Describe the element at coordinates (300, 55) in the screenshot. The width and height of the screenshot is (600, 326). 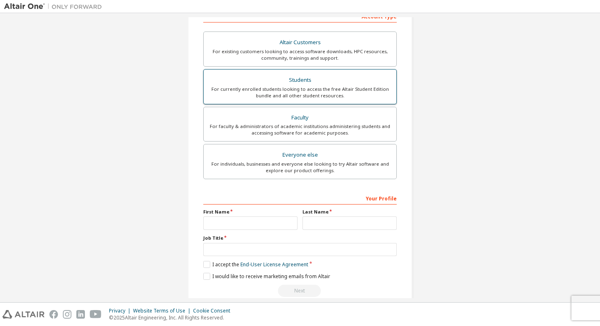
I see `div: For existing customers looking to access software downloads, HPC resources, community, trainings ...` at that location.